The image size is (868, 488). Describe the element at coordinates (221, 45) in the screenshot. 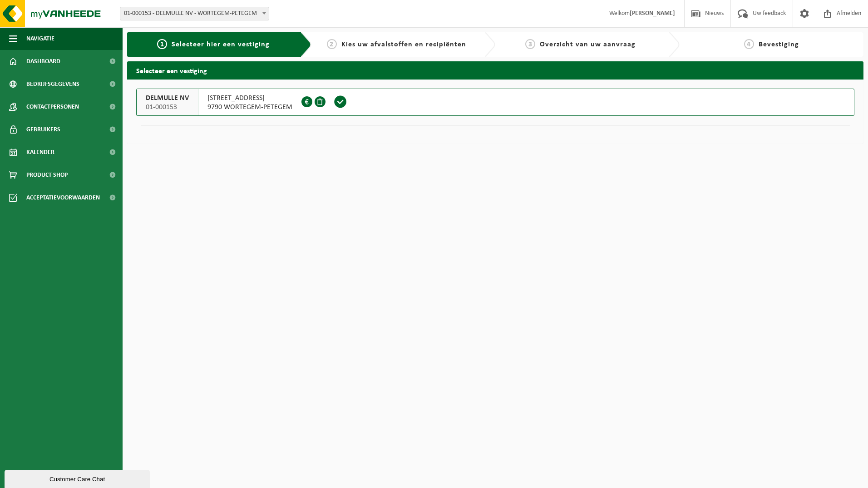

I see `span: Selecteer hier een vestiging` at that location.